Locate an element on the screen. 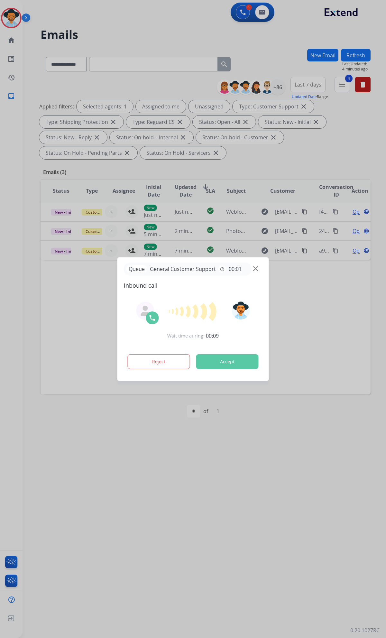  span: Wait time at ring: is located at coordinates (186, 336).